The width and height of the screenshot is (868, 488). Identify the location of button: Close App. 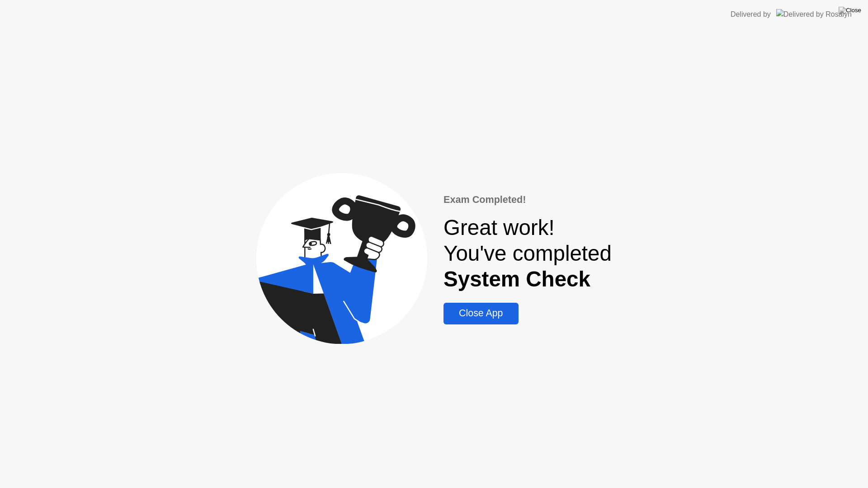
(480, 313).